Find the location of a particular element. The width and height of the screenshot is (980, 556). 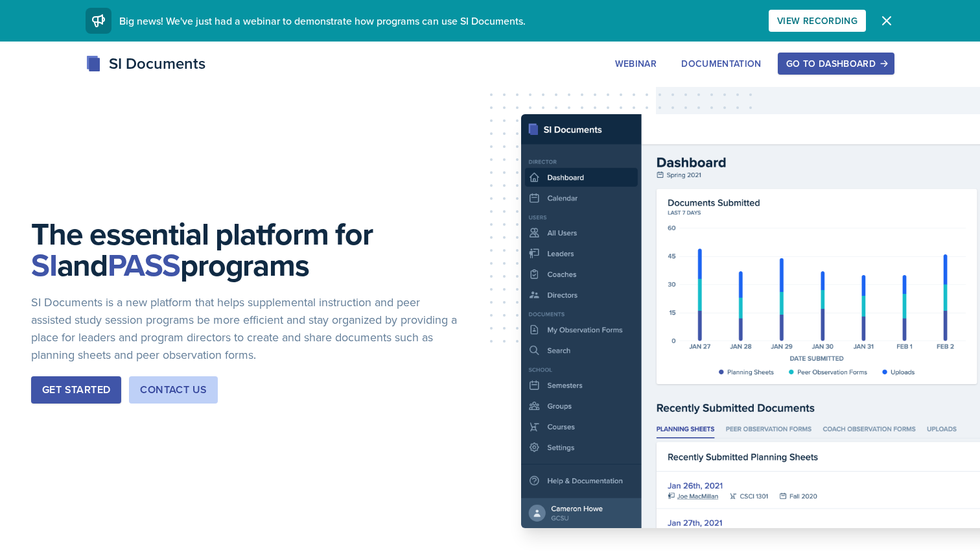

button: Get Started is located at coordinates (76, 390).